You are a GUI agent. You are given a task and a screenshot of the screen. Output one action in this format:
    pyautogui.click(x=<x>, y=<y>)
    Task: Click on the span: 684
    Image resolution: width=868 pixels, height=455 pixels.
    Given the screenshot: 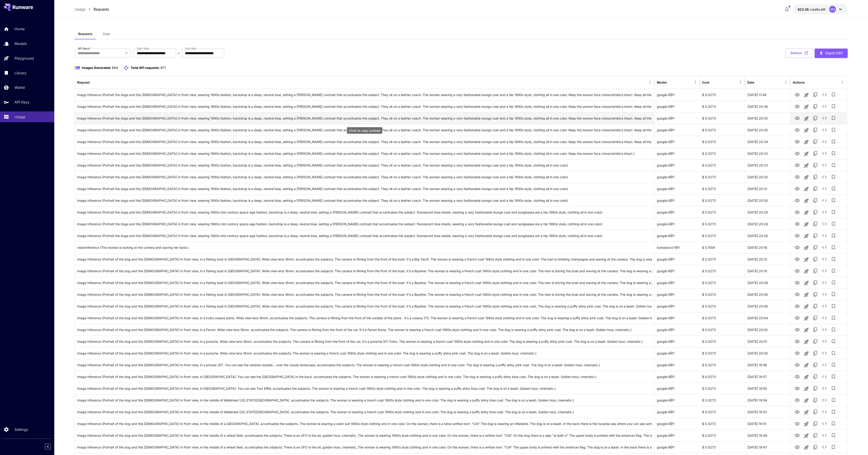 What is the action you would take?
    pyautogui.click(x=115, y=68)
    